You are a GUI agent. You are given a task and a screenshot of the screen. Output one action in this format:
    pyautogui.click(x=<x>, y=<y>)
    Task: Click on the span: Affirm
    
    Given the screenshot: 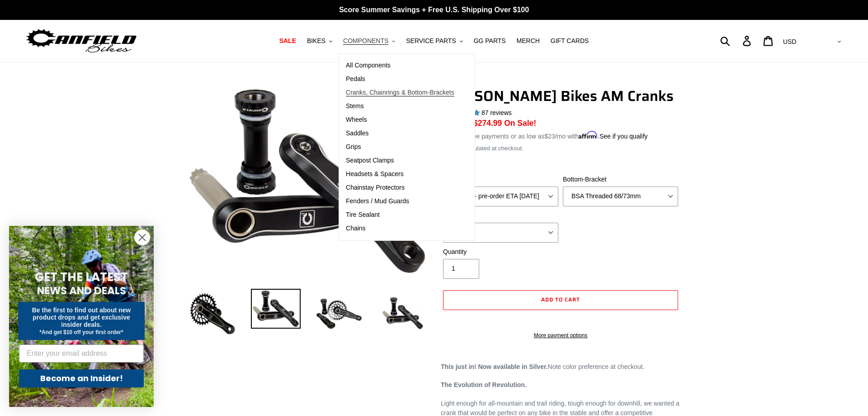 What is the action you would take?
    pyautogui.click(x=588, y=135)
    